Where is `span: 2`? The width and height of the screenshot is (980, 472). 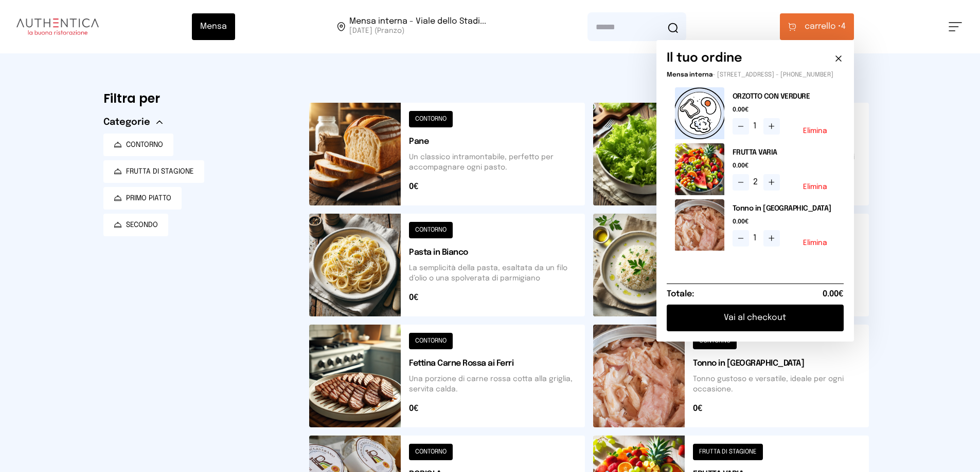
span: 2 is located at coordinates (756, 182).